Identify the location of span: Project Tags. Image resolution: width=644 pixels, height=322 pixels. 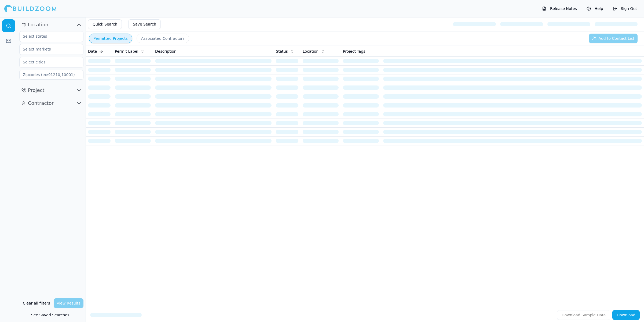
(354, 51).